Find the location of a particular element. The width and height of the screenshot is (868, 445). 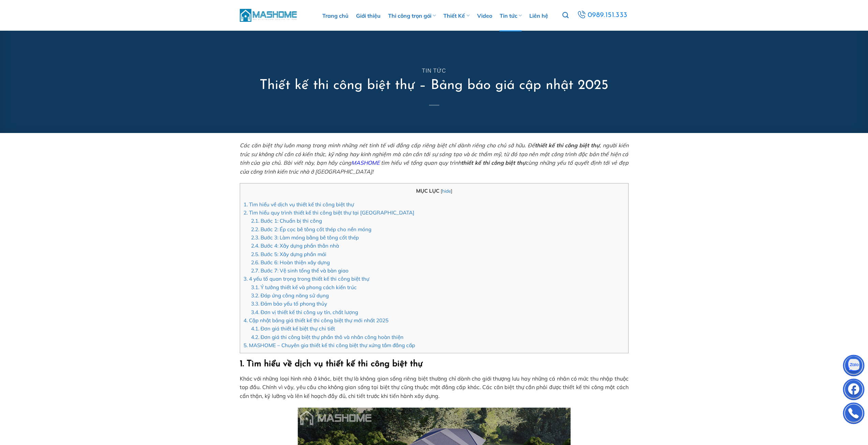

a: Tìm kiếm is located at coordinates (566, 15).